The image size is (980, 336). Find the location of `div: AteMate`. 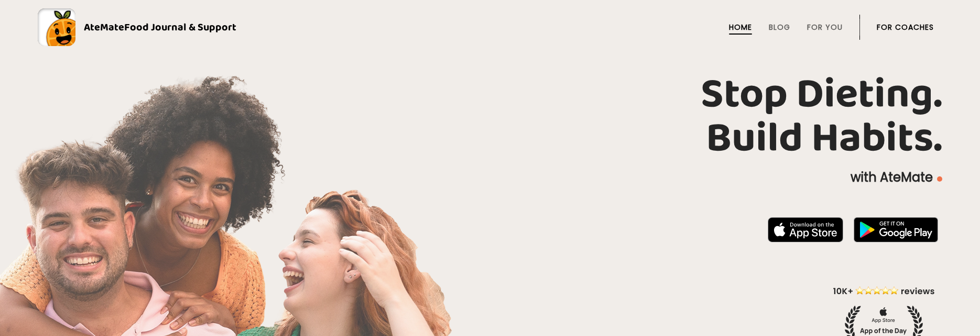

div: AteMate is located at coordinates (155, 27).